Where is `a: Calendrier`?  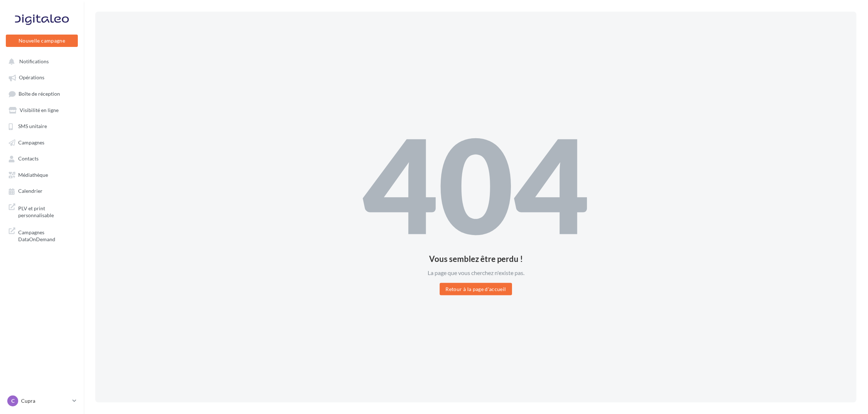
a: Calendrier is located at coordinates (42, 190).